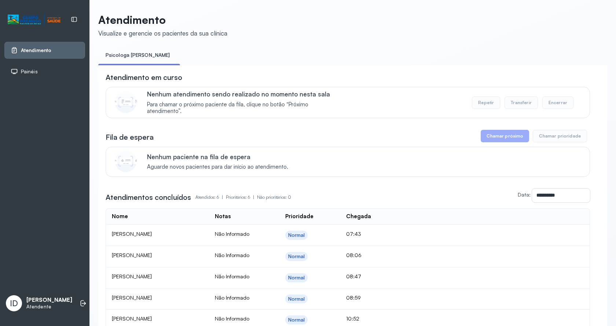  Describe the element at coordinates (163, 33) in the screenshot. I see `div: Visualize e gerencie os pacientes da sua clínica` at that location.